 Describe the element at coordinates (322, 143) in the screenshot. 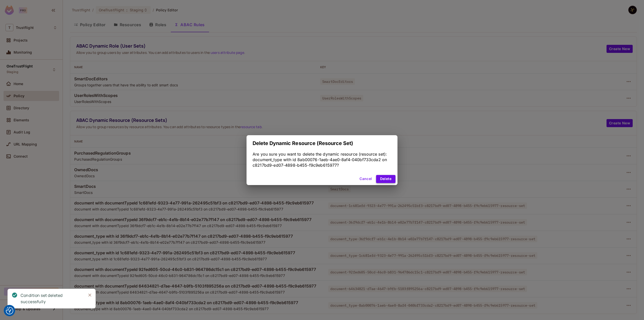

I see `h2: Delete Dynamic Resource (Resource Set)` at that location.